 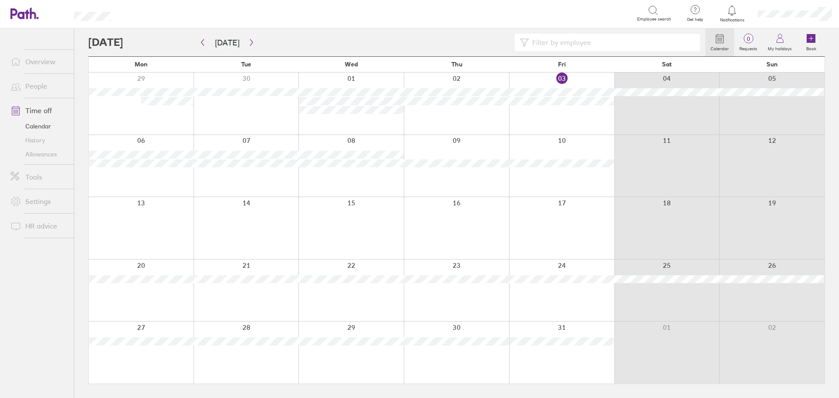 What do you see at coordinates (38, 62) in the screenshot?
I see `a: Overview` at bounding box center [38, 62].